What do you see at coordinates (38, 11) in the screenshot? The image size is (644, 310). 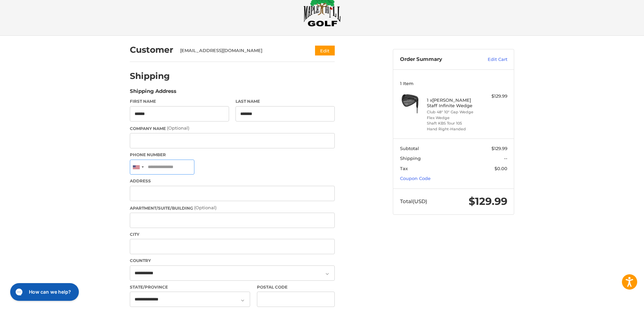 I see `button: Gorgias live chat` at bounding box center [38, 11].